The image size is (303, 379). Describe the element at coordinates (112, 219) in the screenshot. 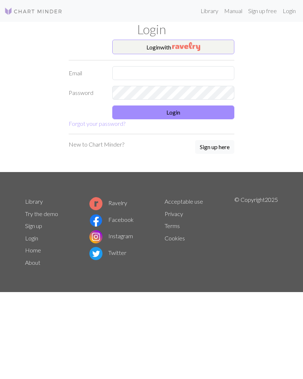

I see `a: Facebook` at that location.